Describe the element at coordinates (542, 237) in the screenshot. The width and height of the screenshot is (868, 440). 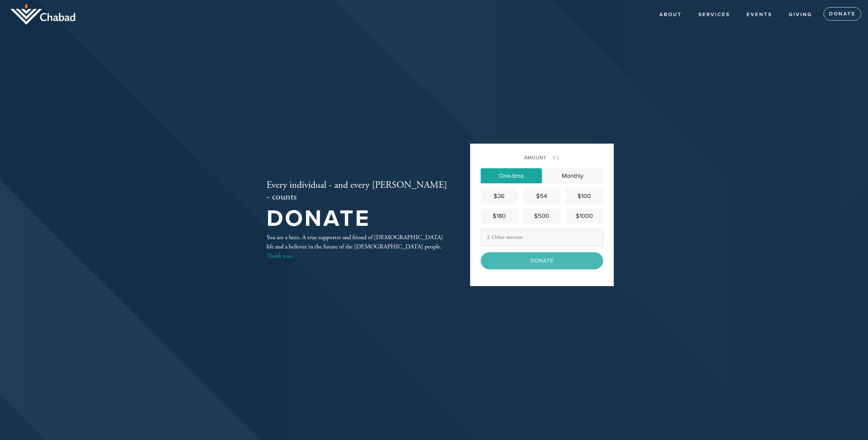
I see `input: Other amount` at that location.